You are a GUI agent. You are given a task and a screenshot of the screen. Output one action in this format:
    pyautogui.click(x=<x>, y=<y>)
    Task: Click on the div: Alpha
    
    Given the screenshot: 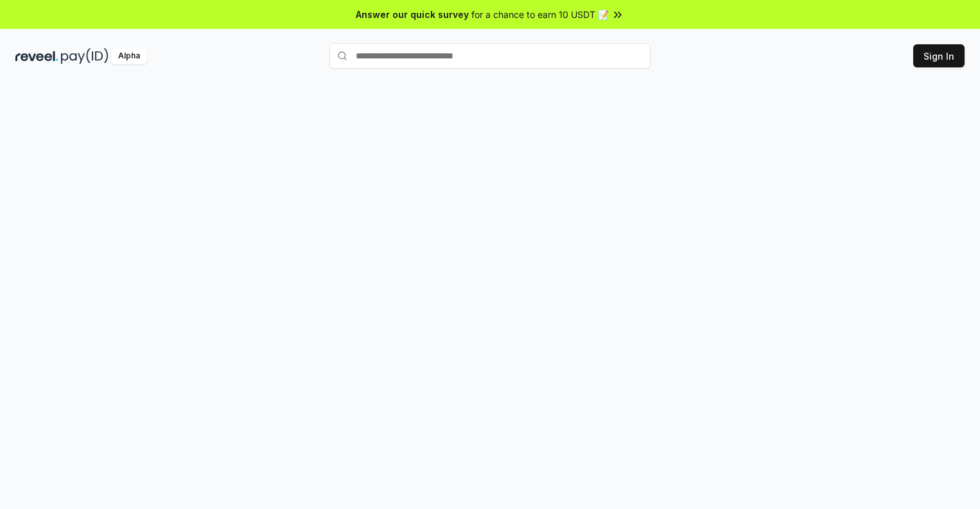 What is the action you would take?
    pyautogui.click(x=129, y=56)
    